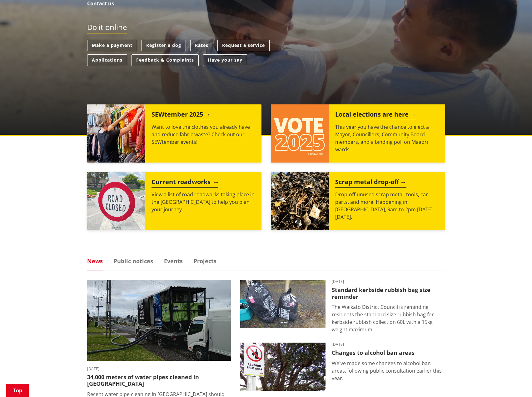 Image resolution: width=532 pixels, height=397 pixels. What do you see at coordinates (300, 134) in the screenshot?
I see `img: Vote 2025` at bounding box center [300, 134].